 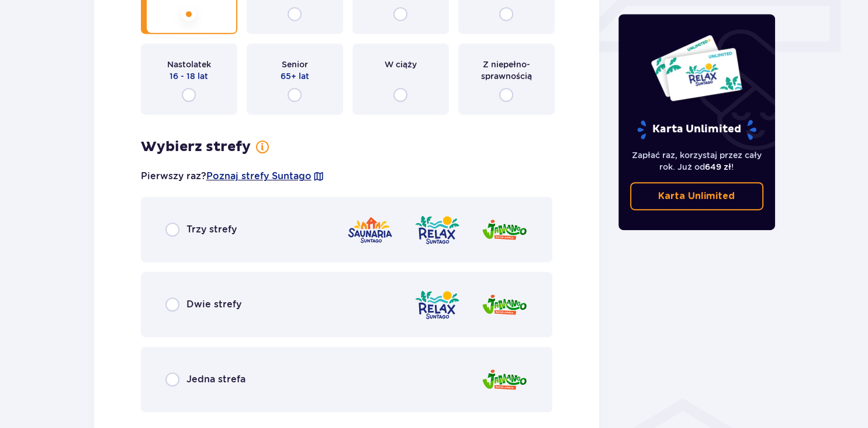 What do you see at coordinates (214, 304) in the screenshot?
I see `p: Dwie strefy` at bounding box center [214, 304].